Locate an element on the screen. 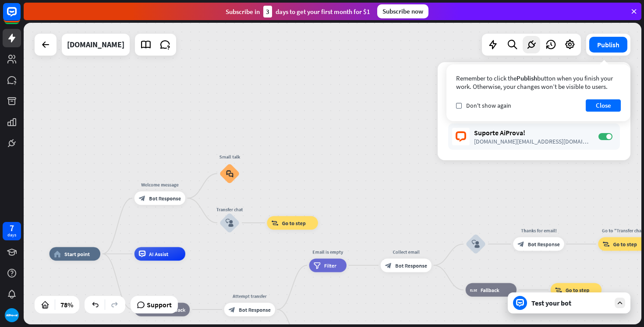 This screenshot has width=644, height=327. div: 78% is located at coordinates (66, 305).